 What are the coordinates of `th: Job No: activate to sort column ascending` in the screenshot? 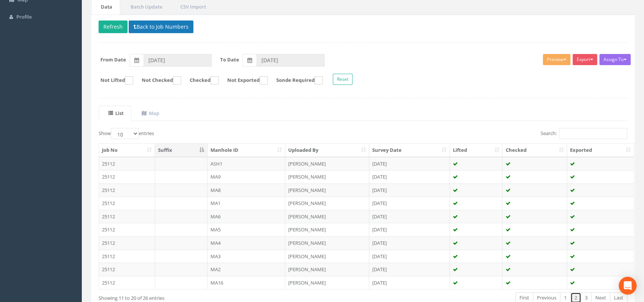 It's located at (127, 150).